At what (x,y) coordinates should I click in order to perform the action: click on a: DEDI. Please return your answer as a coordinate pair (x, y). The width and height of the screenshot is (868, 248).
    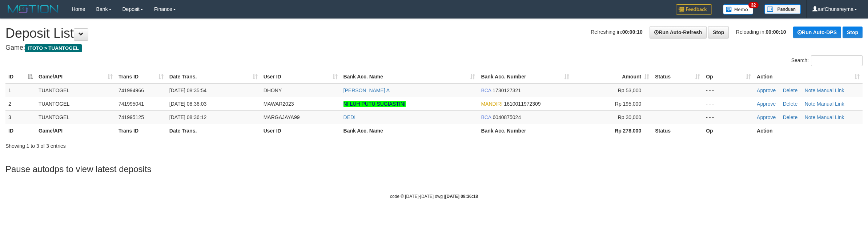
    Looking at the image, I should click on (349, 118).